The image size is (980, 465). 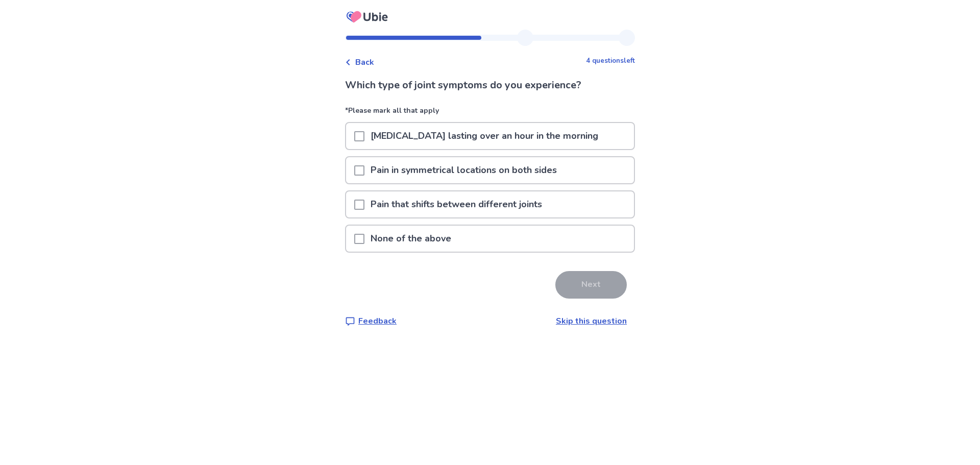 What do you see at coordinates (591, 321) in the screenshot?
I see `a: Skip this question` at bounding box center [591, 321].